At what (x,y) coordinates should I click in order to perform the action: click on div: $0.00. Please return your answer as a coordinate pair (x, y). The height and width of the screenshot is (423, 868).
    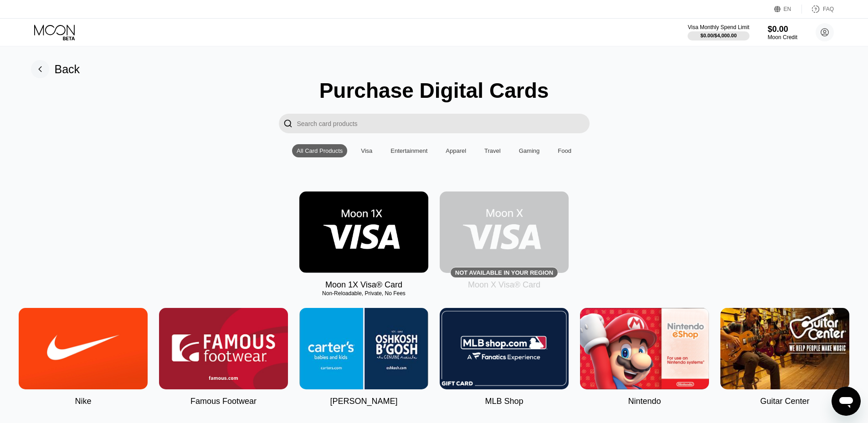
    Looking at the image, I should click on (782, 29).